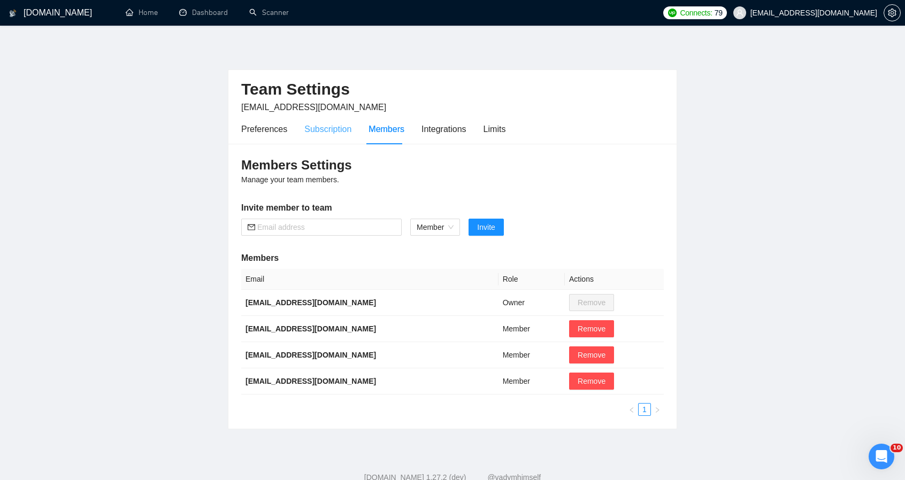 This screenshot has height=480, width=905. Describe the element at coordinates (264, 129) in the screenshot. I see `div: Preferences` at that location.